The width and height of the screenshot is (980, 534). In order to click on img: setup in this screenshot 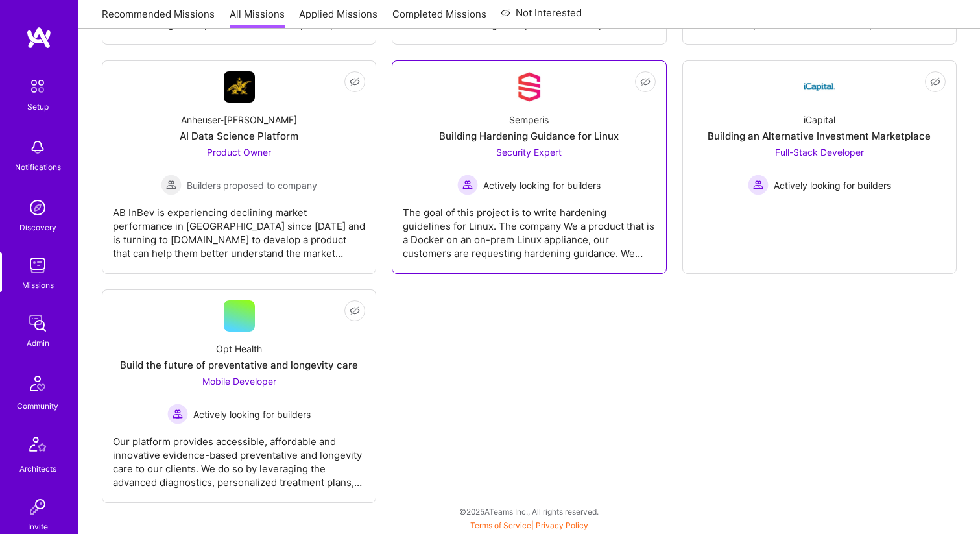, I will do `click(37, 86)`.